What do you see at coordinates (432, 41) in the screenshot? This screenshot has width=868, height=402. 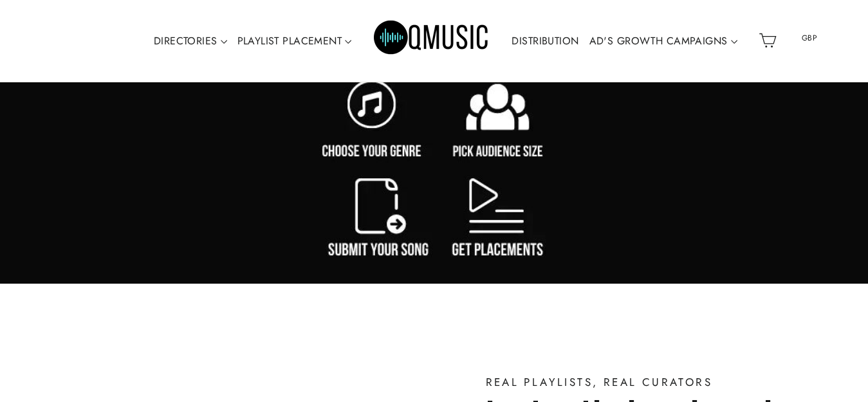 I see `img: Q Music Promotions` at bounding box center [432, 41].